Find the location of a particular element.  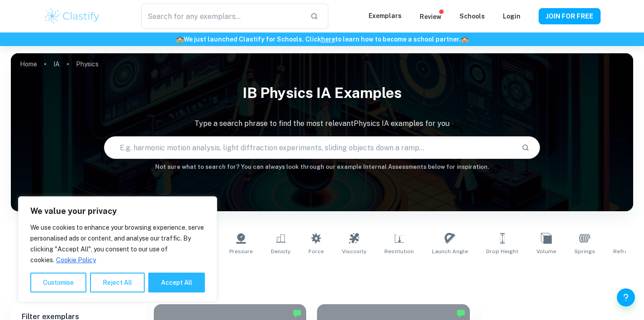

button: Help and Feedback is located at coordinates (626, 298).